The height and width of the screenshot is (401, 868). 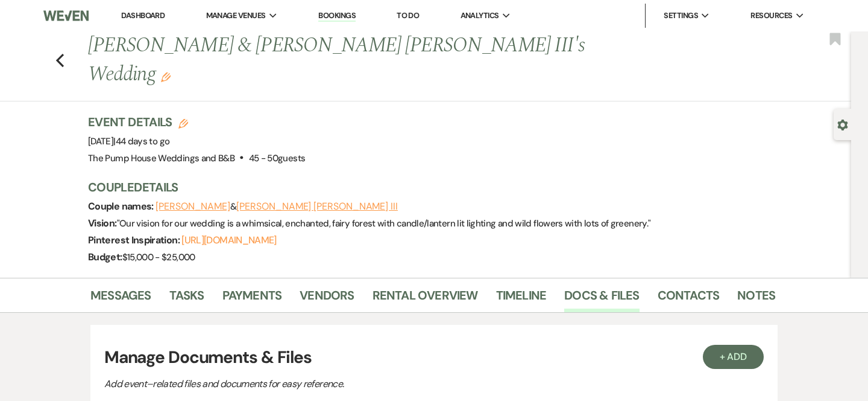 What do you see at coordinates (426, 299) in the screenshot?
I see `a: Rental Overview` at bounding box center [426, 299].